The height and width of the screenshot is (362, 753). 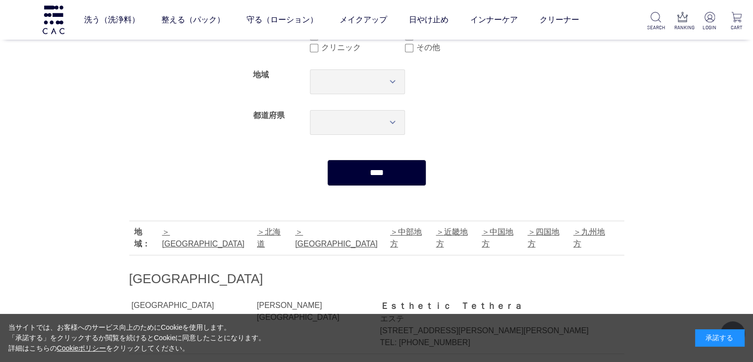 I want to click on p: RANKING, so click(x=683, y=27).